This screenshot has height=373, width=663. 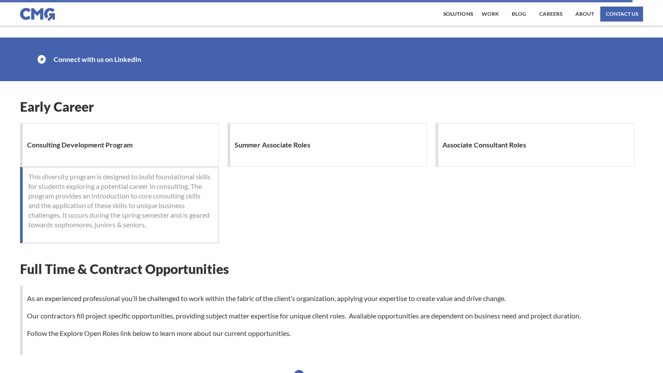 What do you see at coordinates (519, 14) in the screenshot?
I see `a: Blog` at bounding box center [519, 14].